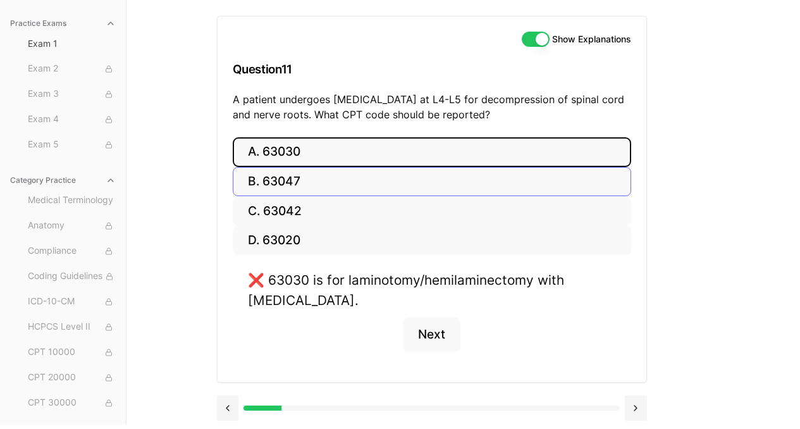 Image resolution: width=800 pixels, height=429 pixels. I want to click on h3: Question 11, so click(432, 69).